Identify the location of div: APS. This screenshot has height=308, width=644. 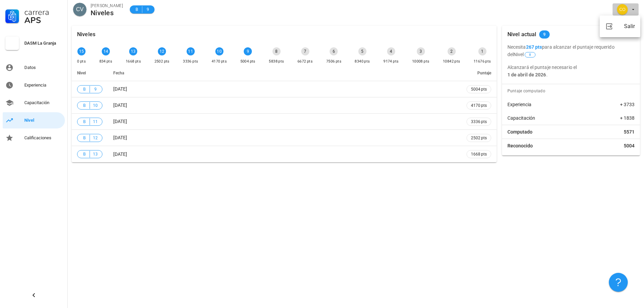
(43, 20).